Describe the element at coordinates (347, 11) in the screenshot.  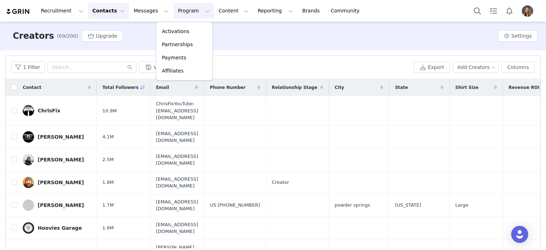
I see `a: Community` at that location.